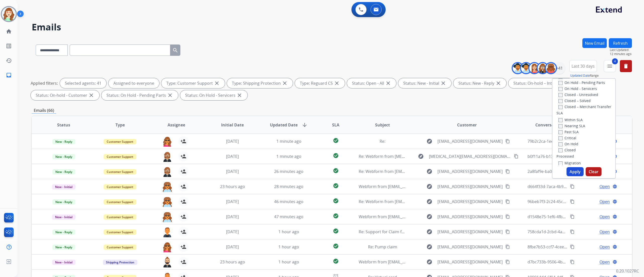  Describe the element at coordinates (583, 66) in the screenshot. I see `button: Last 30 days` at that location.